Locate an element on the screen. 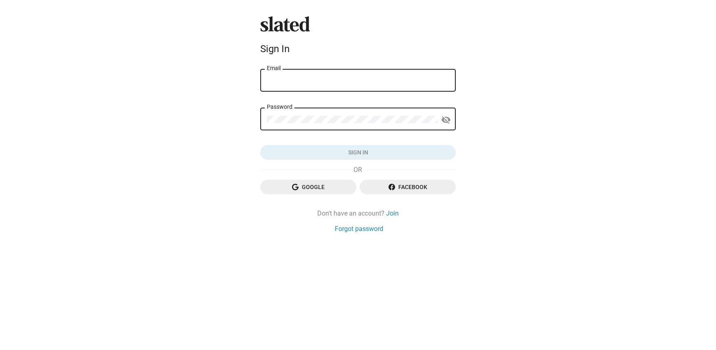 This screenshot has width=716, height=350. mat-icon: visibility_off is located at coordinates (446, 120).